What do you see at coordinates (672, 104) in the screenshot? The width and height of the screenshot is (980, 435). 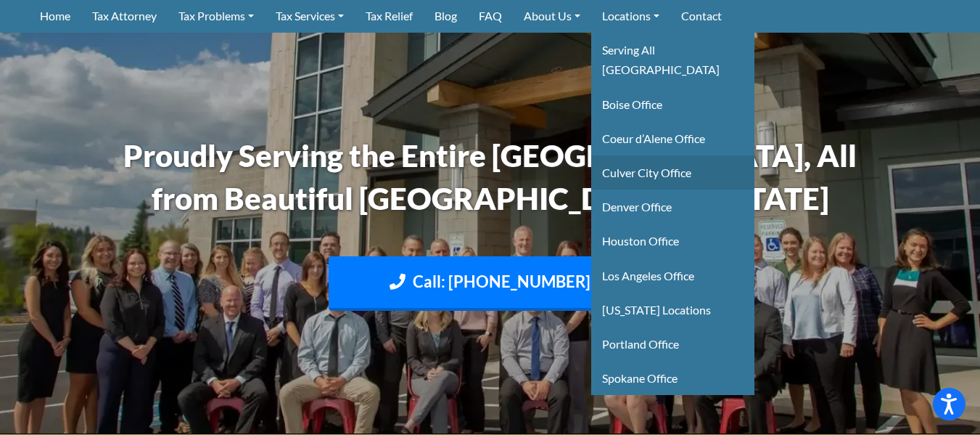 I see `a: Boise Office` at bounding box center [672, 104].